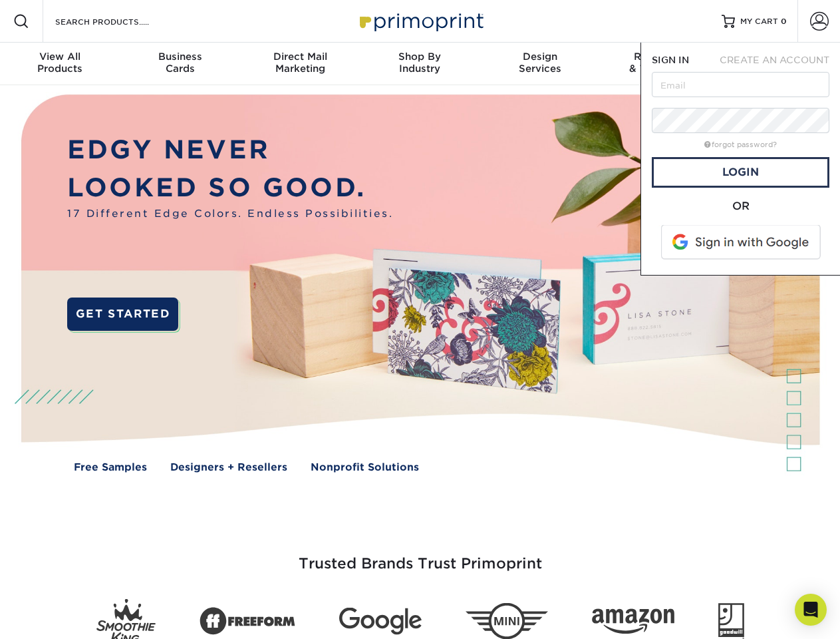 This screenshot has width=840, height=639. What do you see at coordinates (633, 621) in the screenshot?
I see `img: Amazon` at bounding box center [633, 621].